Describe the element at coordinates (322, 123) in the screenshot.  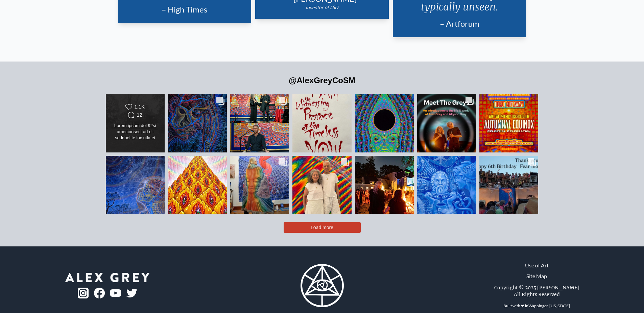
I see `img: As are we all... before names and narratives......` at that location.